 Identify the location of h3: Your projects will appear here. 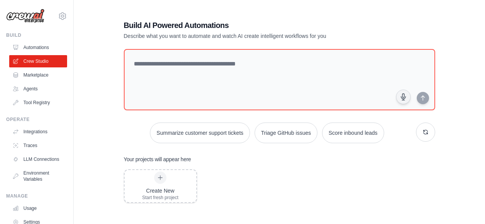
(158, 160).